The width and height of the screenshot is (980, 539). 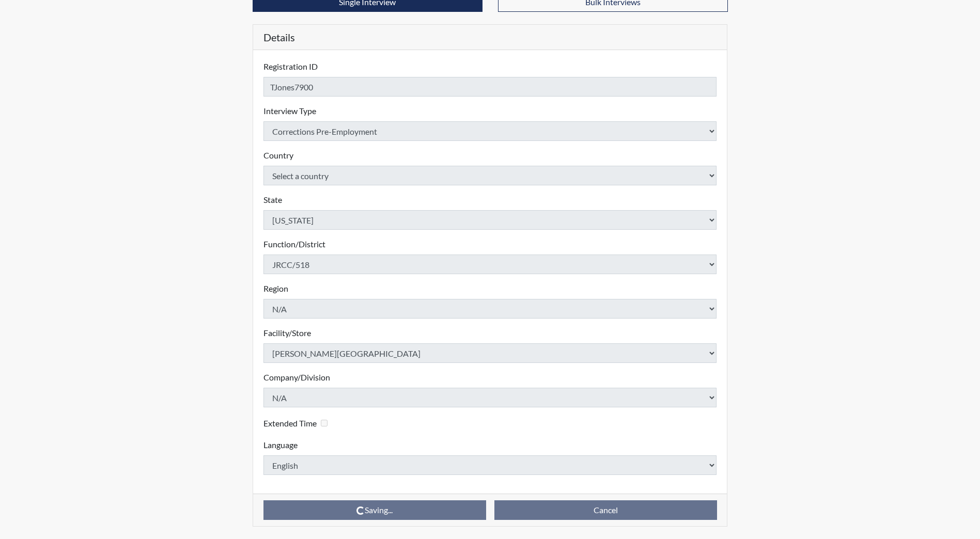 I want to click on label: Extended Time, so click(x=290, y=424).